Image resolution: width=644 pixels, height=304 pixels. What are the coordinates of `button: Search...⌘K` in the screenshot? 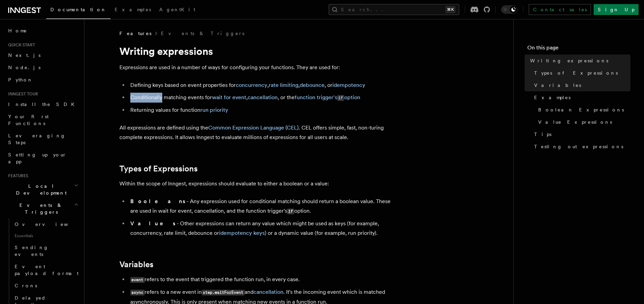 It's located at (394, 10).